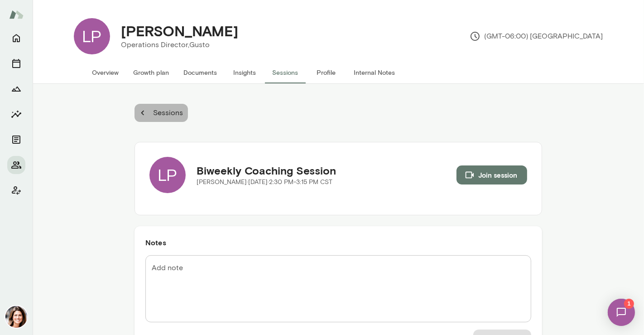  I want to click on button: Growth Plan, so click(16, 89).